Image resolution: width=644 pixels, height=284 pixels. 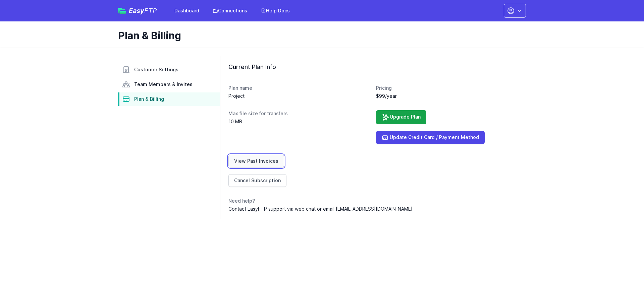 What do you see at coordinates (122, 11) in the screenshot?
I see `img: easyftp_logo.png` at bounding box center [122, 11].